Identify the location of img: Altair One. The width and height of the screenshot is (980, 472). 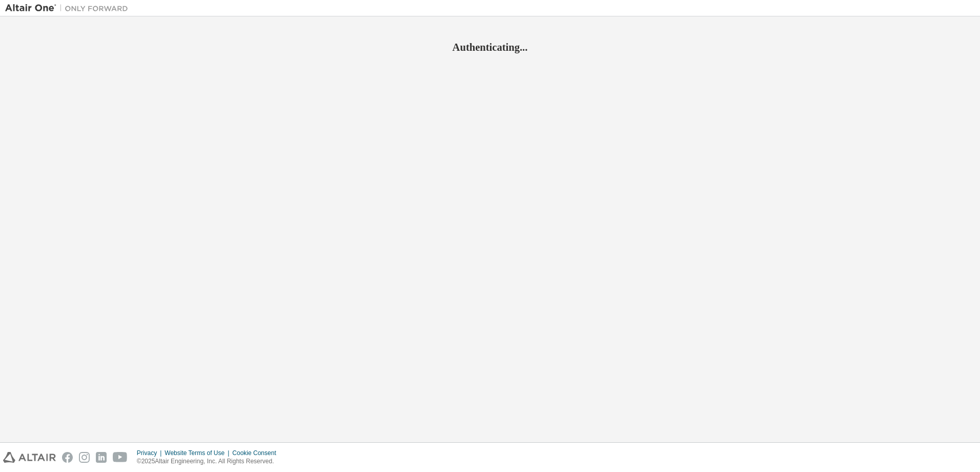
(69, 9).